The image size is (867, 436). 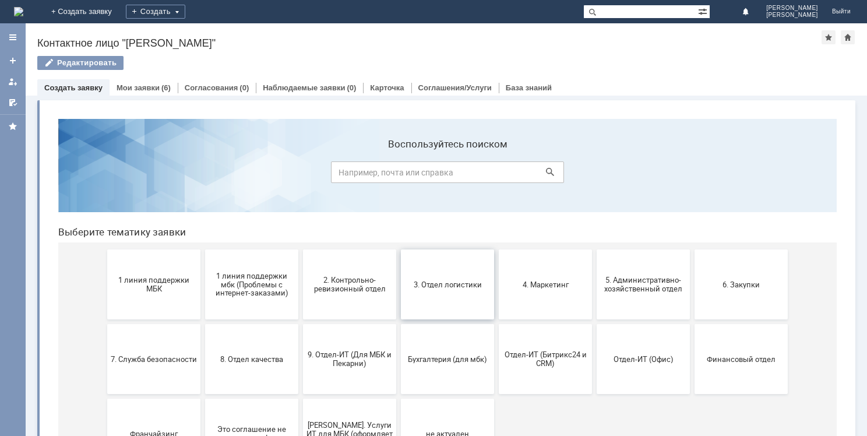 What do you see at coordinates (399, 249) in the screenshot?
I see `button: Бухгалтерия (для мбк)` at bounding box center [399, 249].